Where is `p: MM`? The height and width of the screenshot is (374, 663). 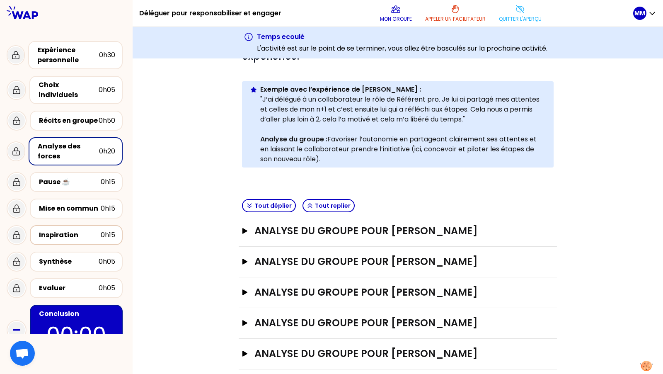
p: MM is located at coordinates (640, 13).